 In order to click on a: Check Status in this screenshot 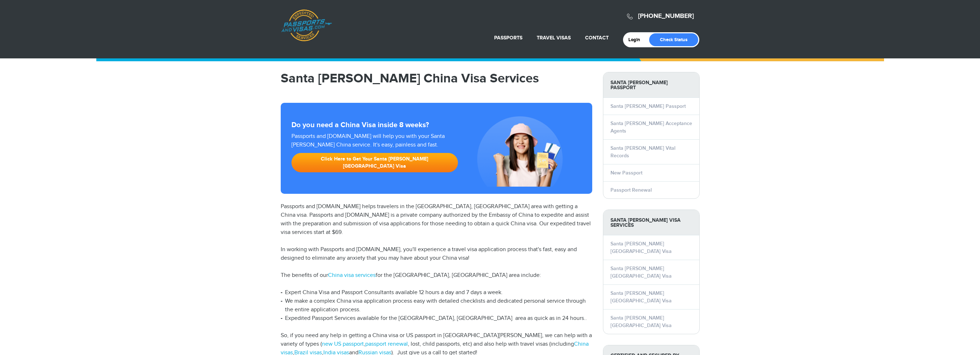, I will do `click(674, 40)`.